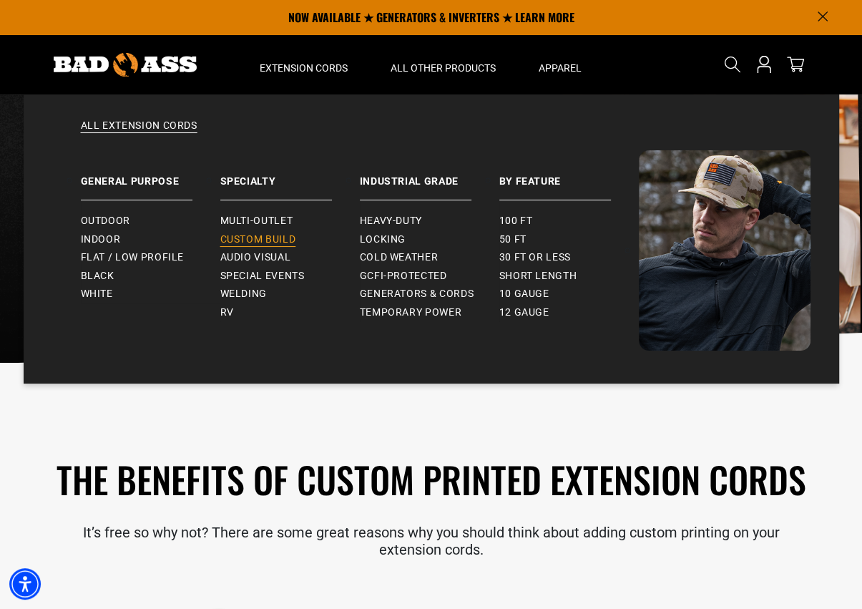  I want to click on summary: Extension Cords, so click(303, 64).